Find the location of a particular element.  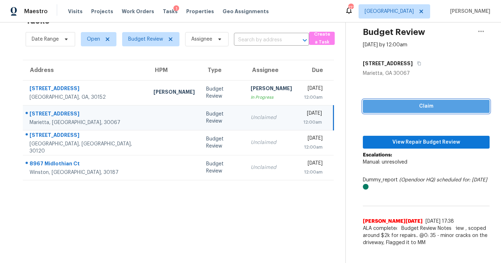

th: HPM is located at coordinates (174, 70).